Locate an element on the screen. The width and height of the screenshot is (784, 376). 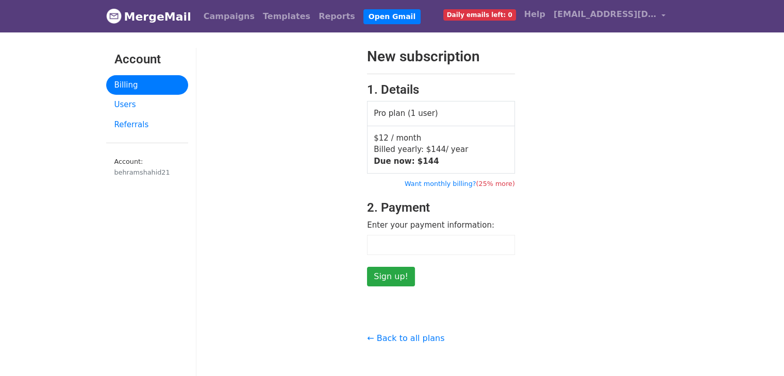
td: Pro plan (1 user) is located at coordinates (441, 114).